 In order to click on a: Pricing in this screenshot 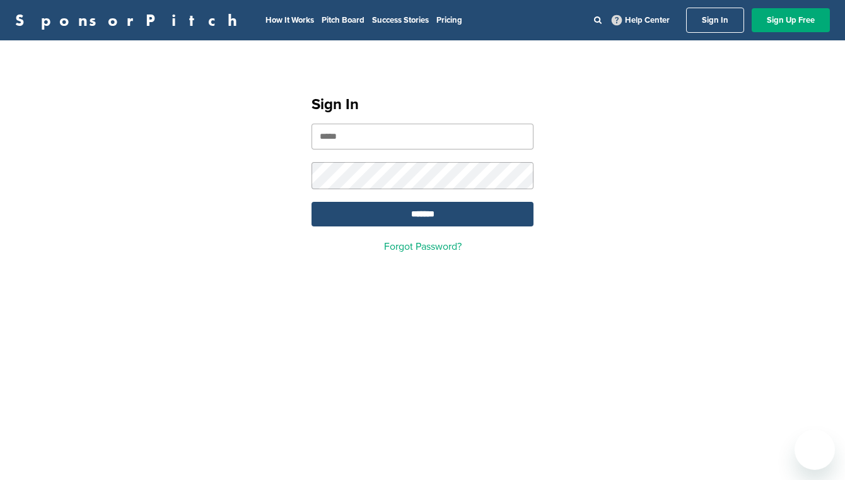, I will do `click(449, 20)`.